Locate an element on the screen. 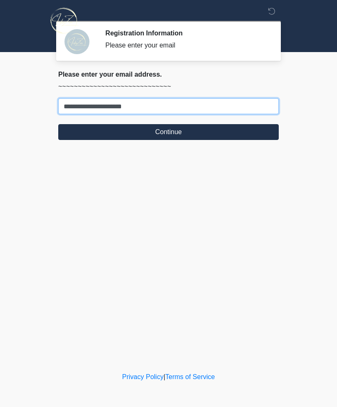  img: Agent Avatar is located at coordinates (77, 42).